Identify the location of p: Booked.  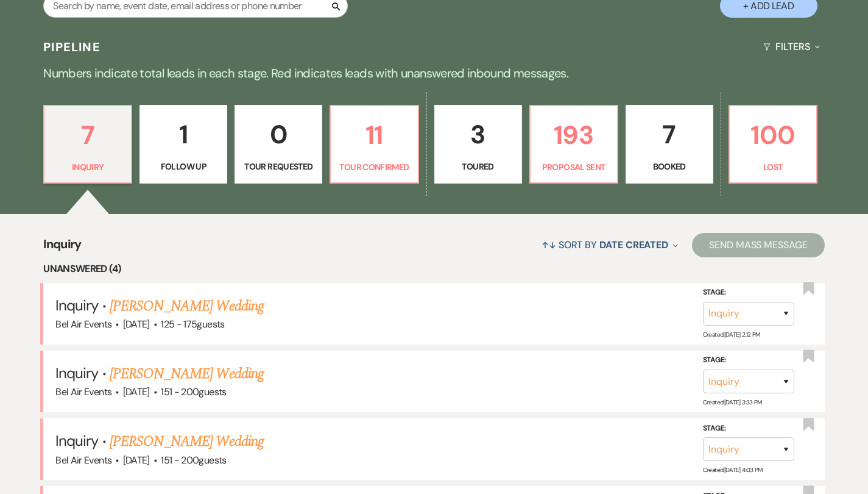
(669, 167).